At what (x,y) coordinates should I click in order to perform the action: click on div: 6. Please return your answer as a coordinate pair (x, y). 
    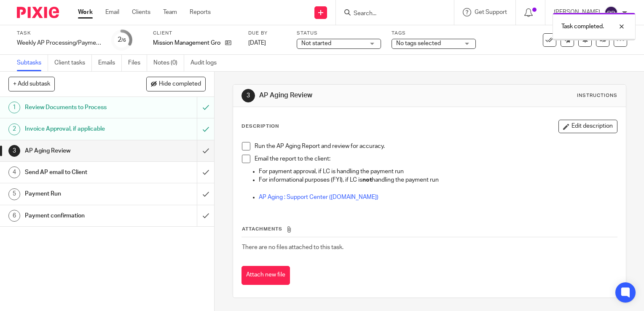
    Looking at the image, I should click on (14, 216).